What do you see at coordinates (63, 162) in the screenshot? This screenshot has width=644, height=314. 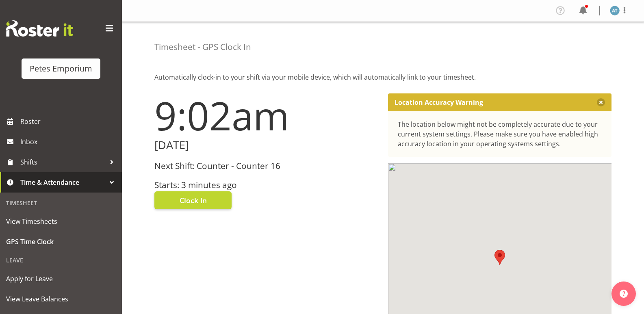 I see `span: Shifts` at bounding box center [63, 162].